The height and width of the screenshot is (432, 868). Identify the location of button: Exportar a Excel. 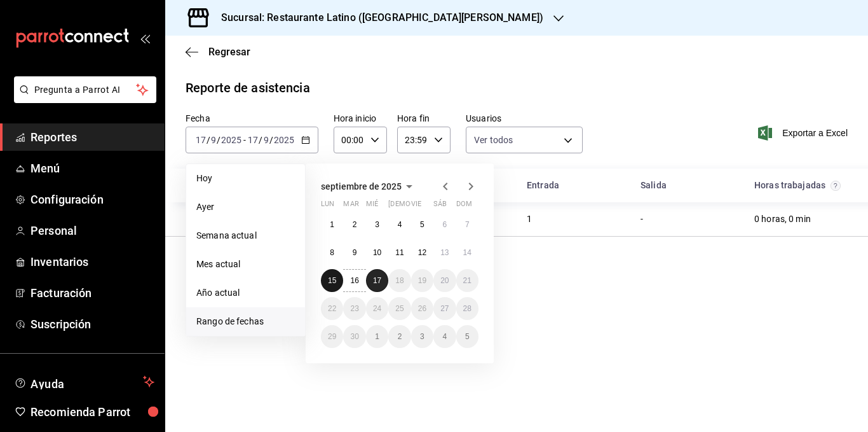
(804, 133).